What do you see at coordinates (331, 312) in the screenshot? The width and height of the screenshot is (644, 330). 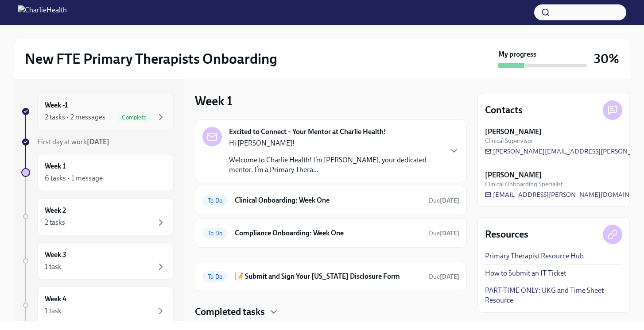 I see `div: Completed tasks` at bounding box center [331, 312].